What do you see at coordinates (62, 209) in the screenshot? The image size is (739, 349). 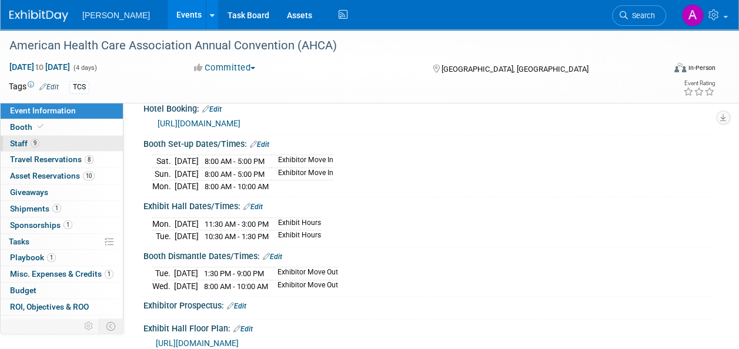 I see `a: Shipments1` at bounding box center [62, 209].